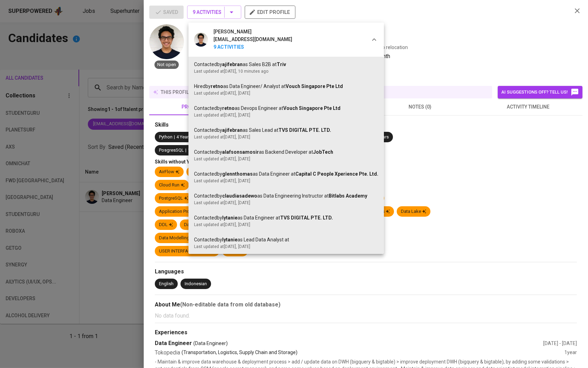 This screenshot has height=368, width=588. What do you see at coordinates (253, 48) in the screenshot?
I see `b: 9 Activities` at bounding box center [253, 48].